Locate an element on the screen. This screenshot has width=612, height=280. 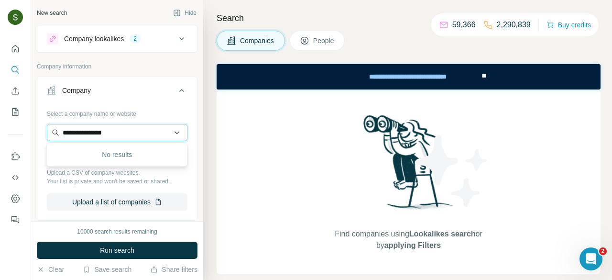
button: Quick start is located at coordinates (15, 49).